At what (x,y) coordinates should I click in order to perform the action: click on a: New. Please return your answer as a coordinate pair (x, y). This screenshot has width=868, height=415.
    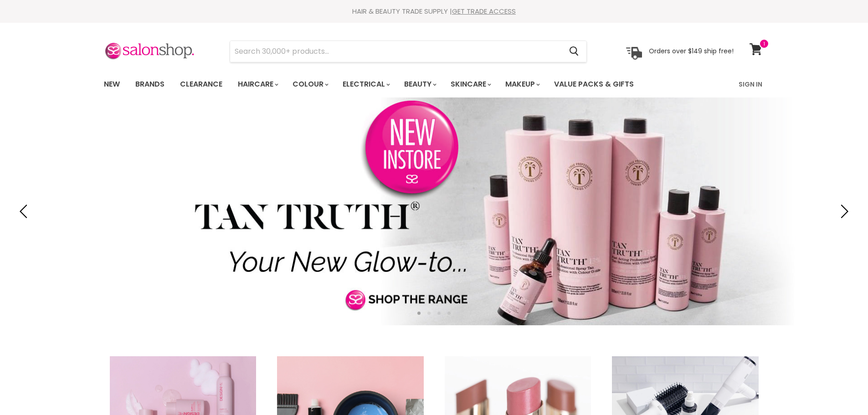
    Looking at the image, I should click on (111, 84).